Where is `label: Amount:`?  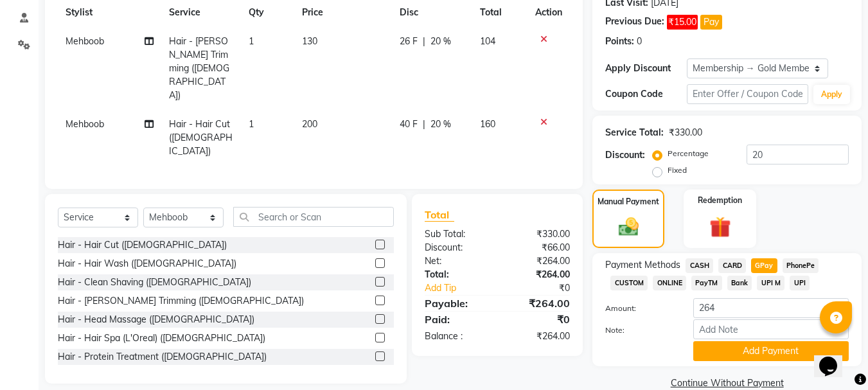 label: Amount: is located at coordinates (639, 309).